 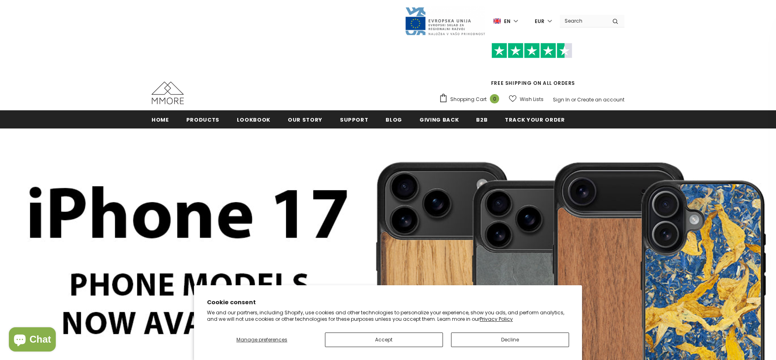 What do you see at coordinates (160, 119) in the screenshot?
I see `a: Home` at bounding box center [160, 119].